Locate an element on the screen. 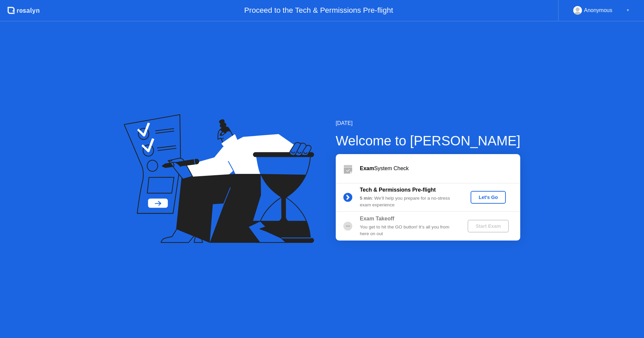 The width and height of the screenshot is (644, 338). div: : We’ll help you prepare for a no-stress exam experience is located at coordinates (408, 202).